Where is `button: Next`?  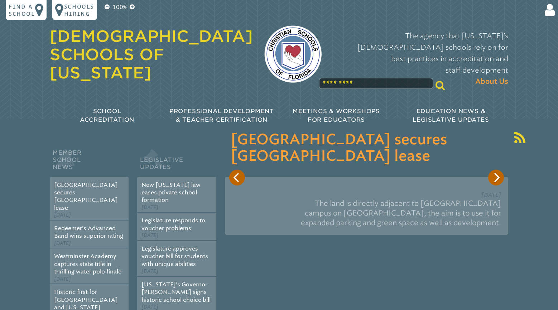
button: Next is located at coordinates (496, 178).